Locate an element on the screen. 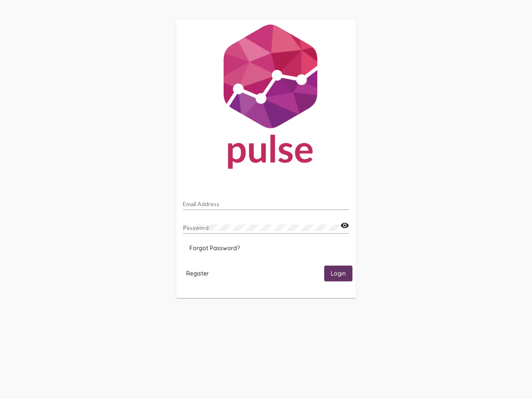 The image size is (532, 399). button: Register is located at coordinates (198, 273).